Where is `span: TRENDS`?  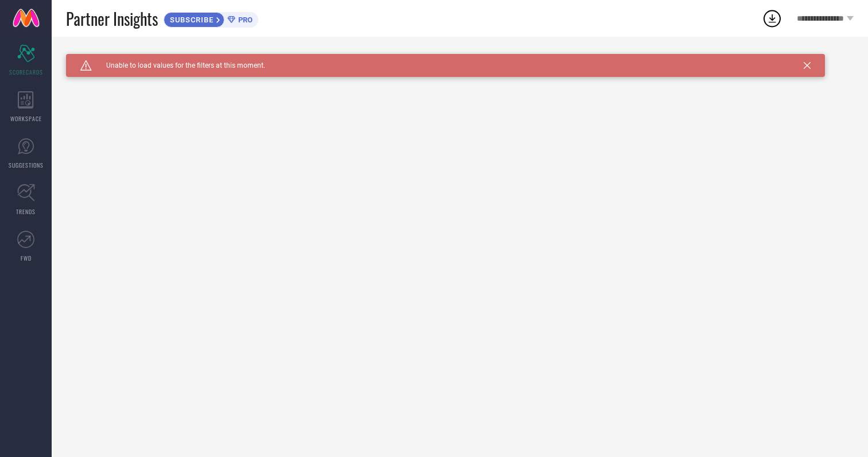
span: TRENDS is located at coordinates (26, 211).